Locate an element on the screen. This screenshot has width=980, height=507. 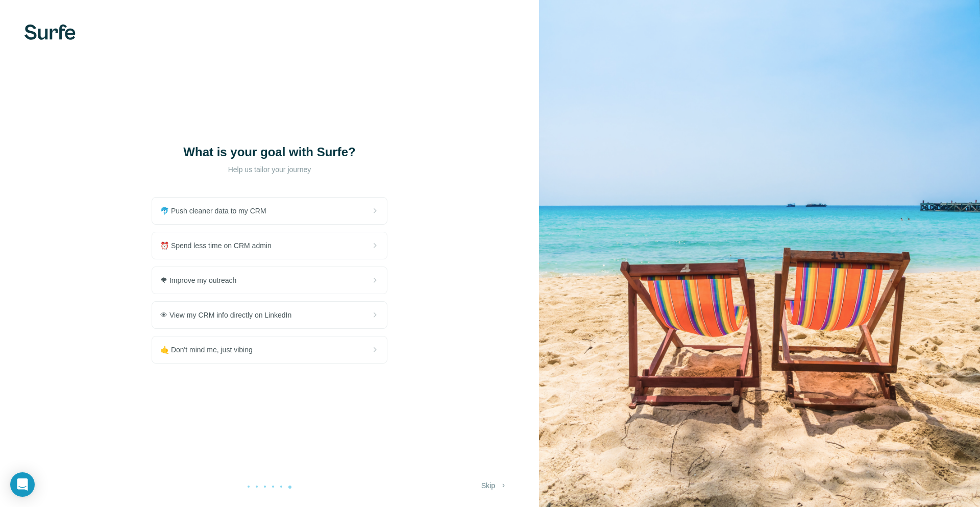
h1: What is your goal with Surfe? is located at coordinates (270, 152).